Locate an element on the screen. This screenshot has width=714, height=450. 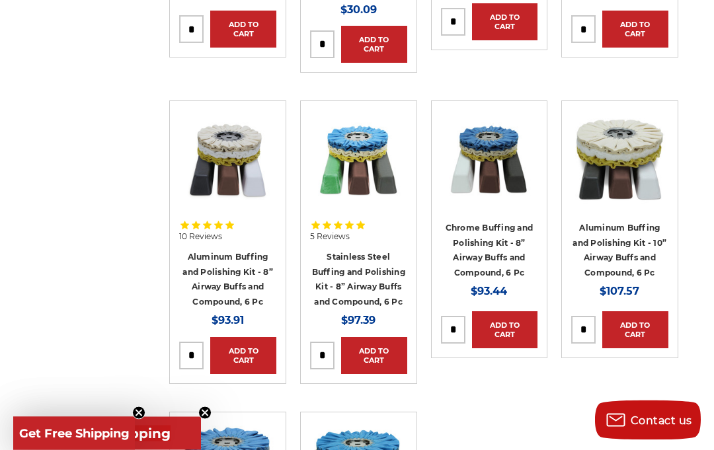
span: 10 Reviews is located at coordinates (200, 237).